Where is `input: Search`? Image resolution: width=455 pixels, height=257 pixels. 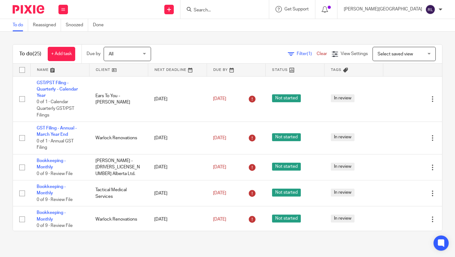
input: Search is located at coordinates (221, 10).